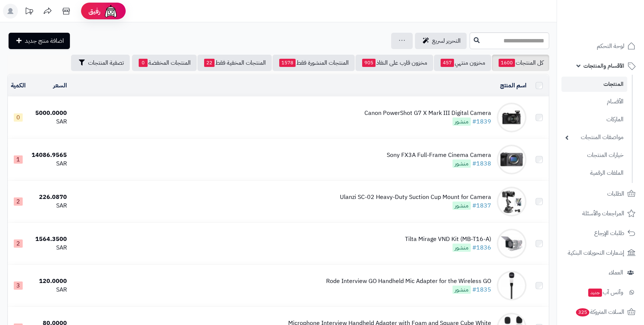  I want to click on span: التحرير لسريع, so click(446, 41).